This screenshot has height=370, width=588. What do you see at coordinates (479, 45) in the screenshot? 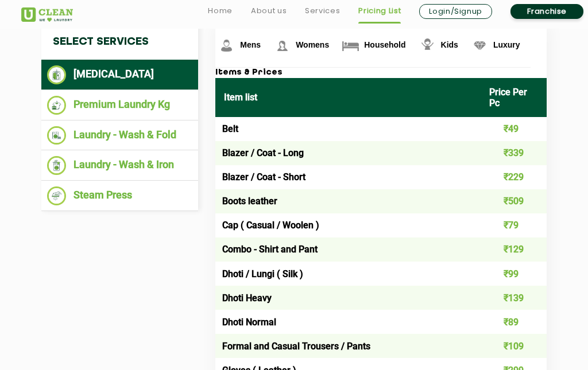
I see `img: Luxury` at bounding box center [479, 45].